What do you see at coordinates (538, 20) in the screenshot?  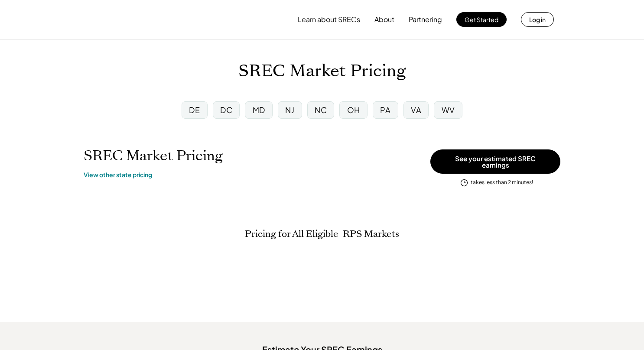 I see `button: Log in` at bounding box center [538, 20].